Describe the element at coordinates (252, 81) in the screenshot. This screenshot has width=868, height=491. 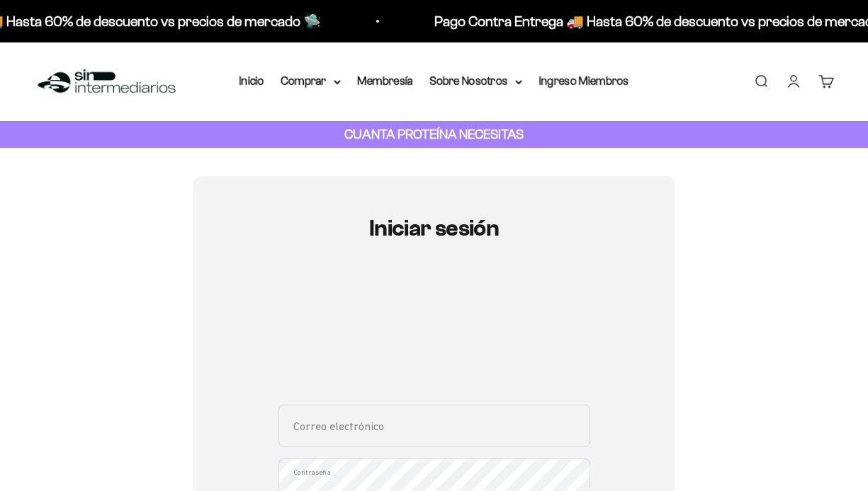
I see `a: Inicio` at that location.